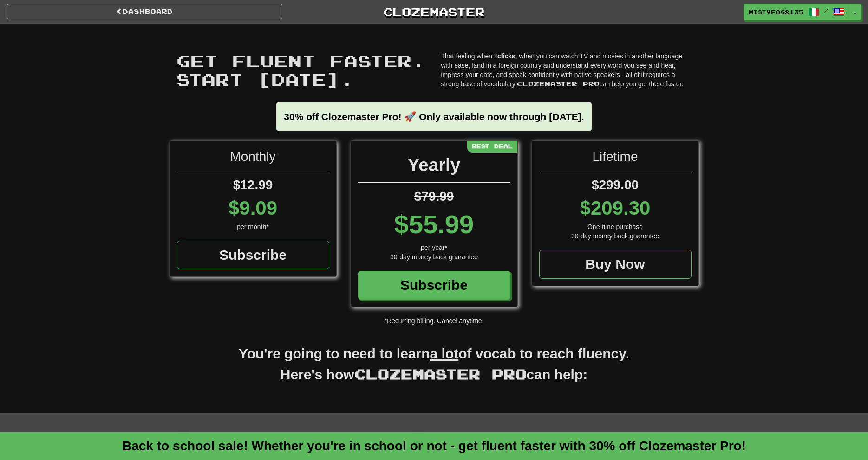  What do you see at coordinates (492, 146) in the screenshot?
I see `div: Best Deal` at bounding box center [492, 146].